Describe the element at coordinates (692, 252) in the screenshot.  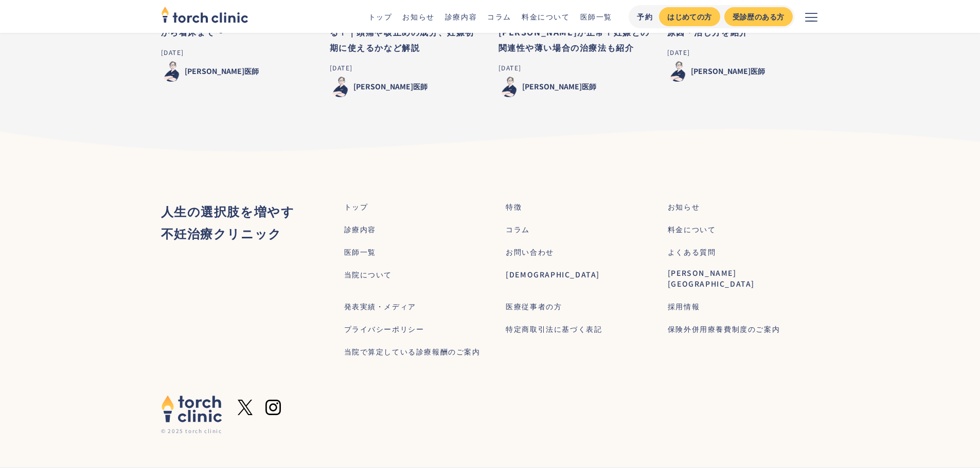
I see `div: よくある質問` at that location.